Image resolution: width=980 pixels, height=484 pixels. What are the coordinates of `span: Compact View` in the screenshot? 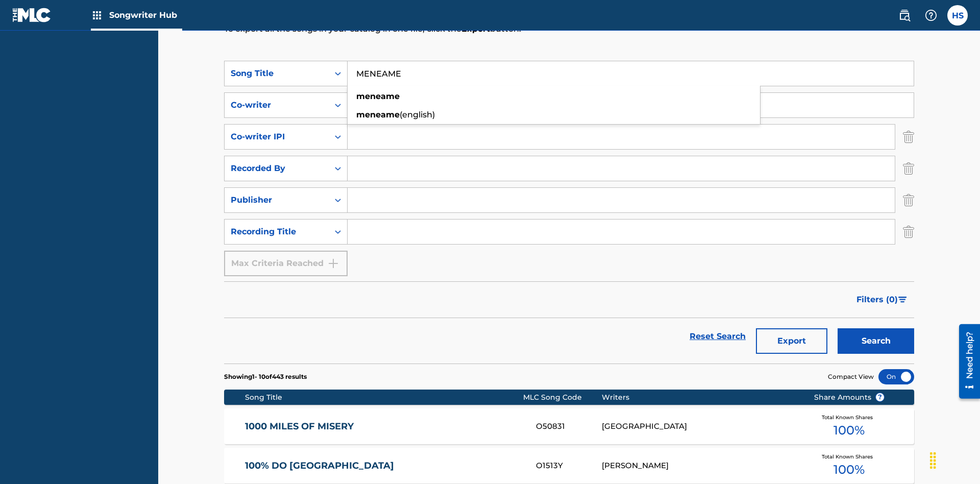 It's located at (851, 377).